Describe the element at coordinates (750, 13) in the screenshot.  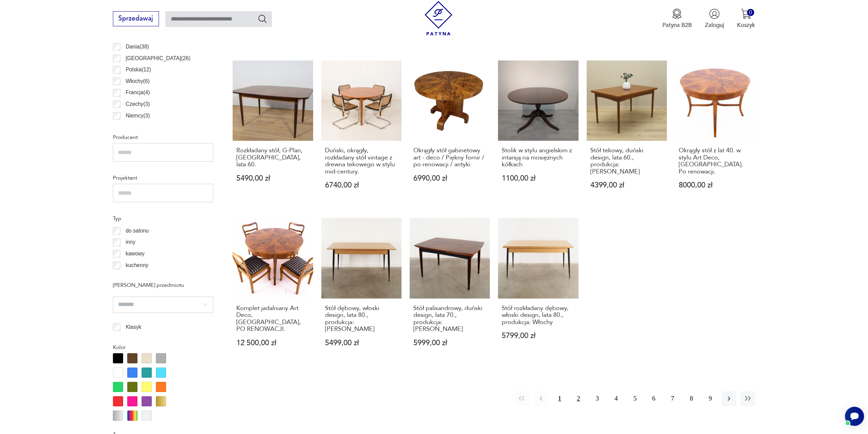
I see `div: 0` at that location.